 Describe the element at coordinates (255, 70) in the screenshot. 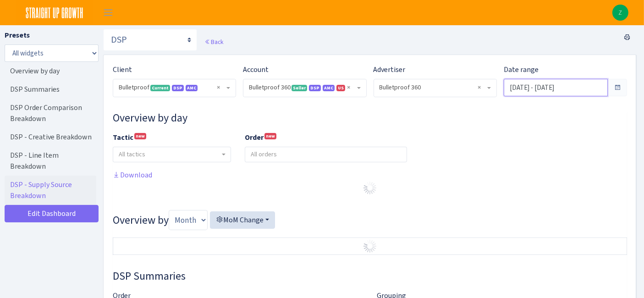

I see `label: Account` at that location.